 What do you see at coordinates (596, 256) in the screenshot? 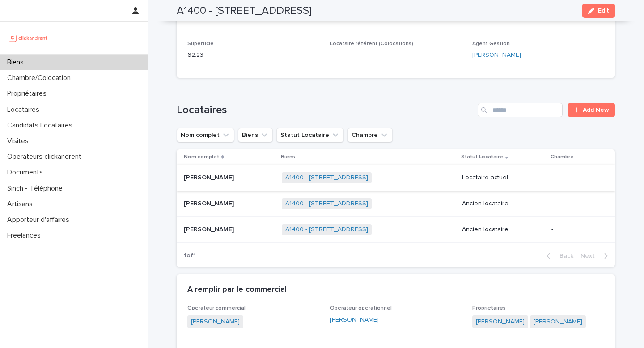
I see `button: Next` at bounding box center [596, 256].